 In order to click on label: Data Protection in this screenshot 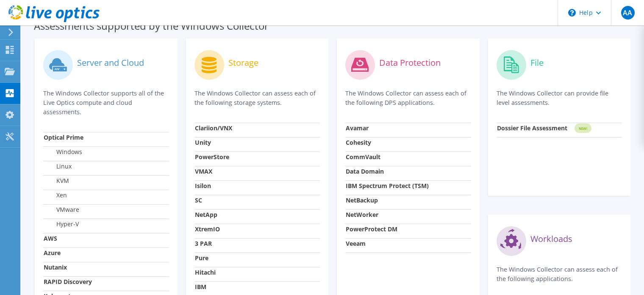, I will do `click(410, 63)`.